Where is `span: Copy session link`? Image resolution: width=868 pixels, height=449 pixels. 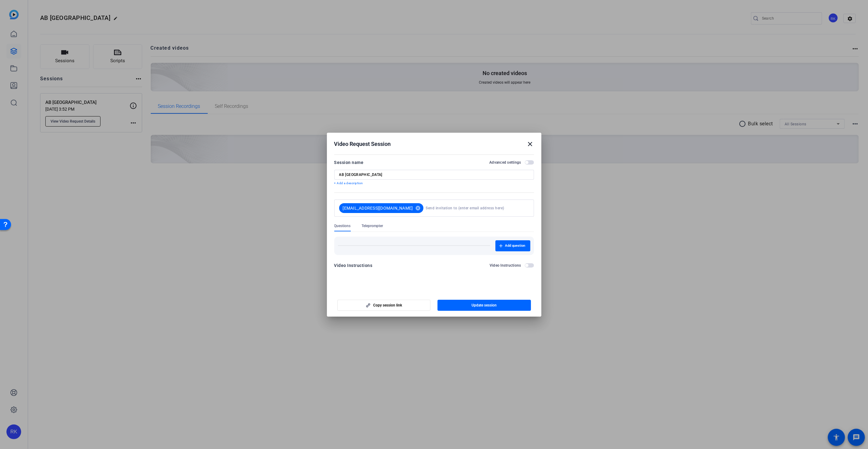 span: Copy session link is located at coordinates (388, 305).